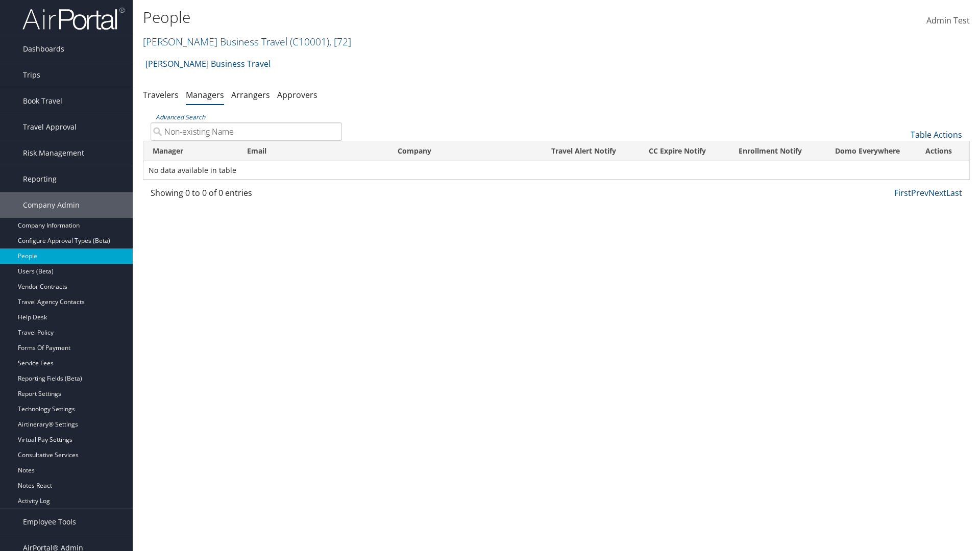  I want to click on a: Admin Test, so click(949, 21).